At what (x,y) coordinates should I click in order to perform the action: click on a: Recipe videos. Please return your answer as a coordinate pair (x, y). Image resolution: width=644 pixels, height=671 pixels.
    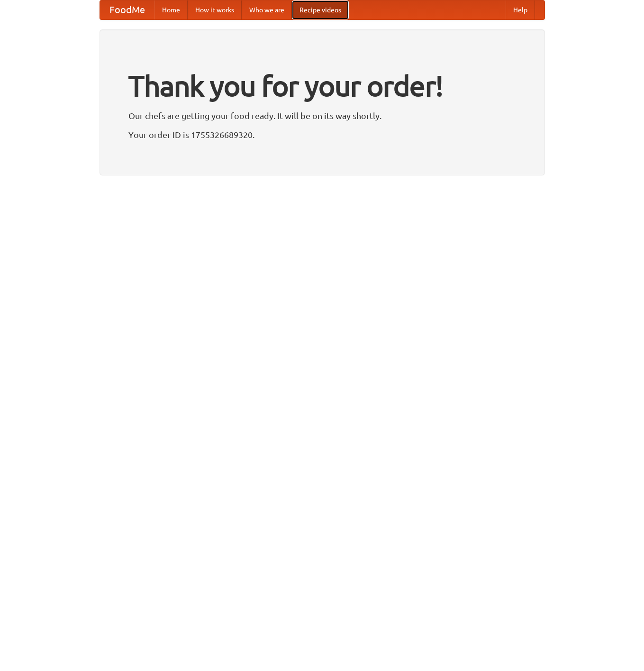
    Looking at the image, I should click on (321, 10).